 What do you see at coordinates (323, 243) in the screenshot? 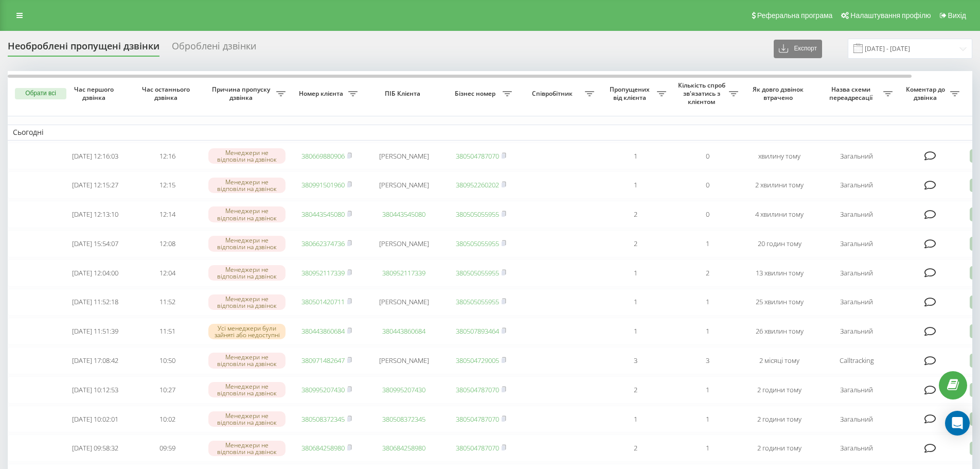
I see `a: 380662374736` at bounding box center [323, 243].